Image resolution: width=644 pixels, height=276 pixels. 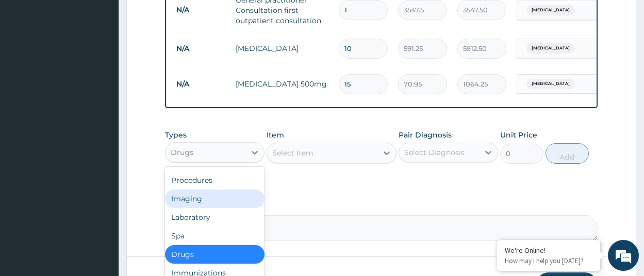 What do you see at coordinates (214, 199) in the screenshot?
I see `div: Imaging` at bounding box center [214, 199].